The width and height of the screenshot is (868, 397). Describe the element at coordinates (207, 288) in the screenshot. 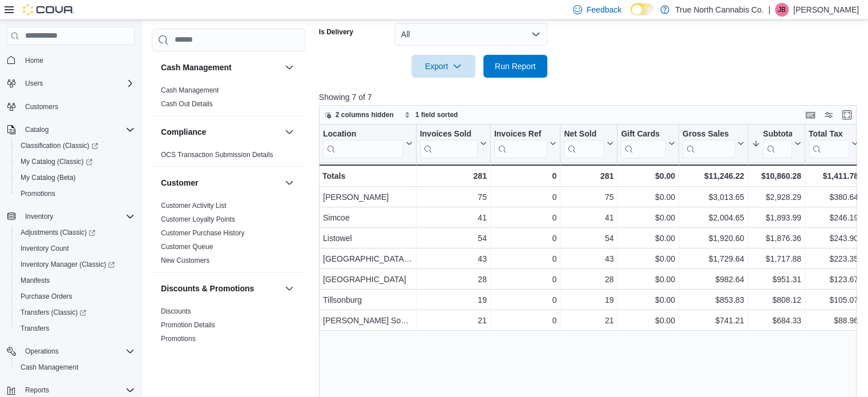

I see `h3: Discounts & Promotions` at that location.